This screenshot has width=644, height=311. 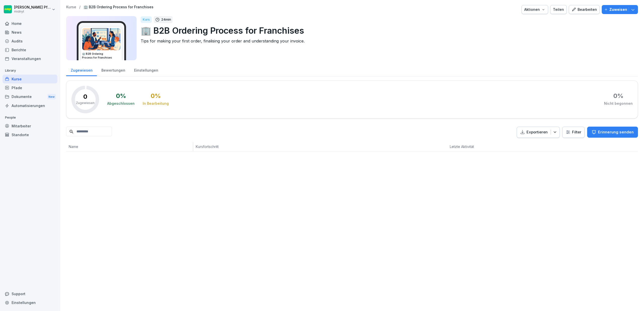 I want to click on div: Kurs, so click(x=146, y=19).